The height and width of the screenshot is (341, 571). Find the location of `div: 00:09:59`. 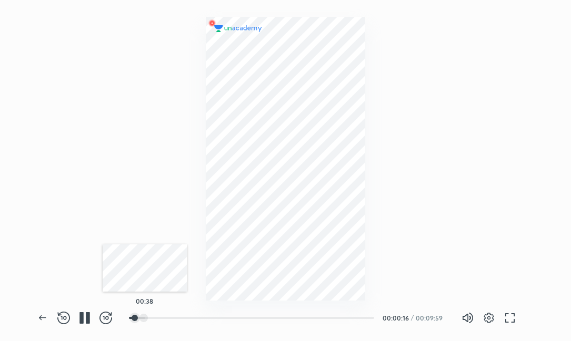

div: 00:09:59 is located at coordinates (430, 318).